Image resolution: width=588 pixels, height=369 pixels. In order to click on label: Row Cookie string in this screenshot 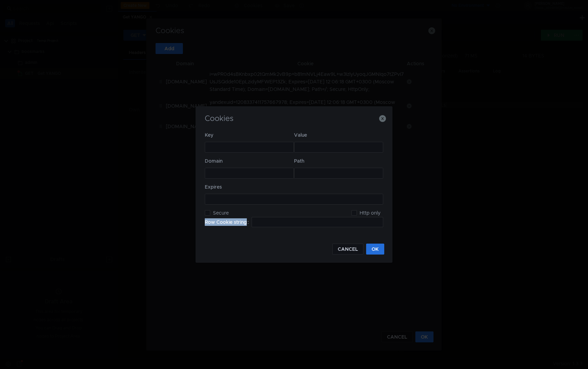, I will do `click(228, 222)`.